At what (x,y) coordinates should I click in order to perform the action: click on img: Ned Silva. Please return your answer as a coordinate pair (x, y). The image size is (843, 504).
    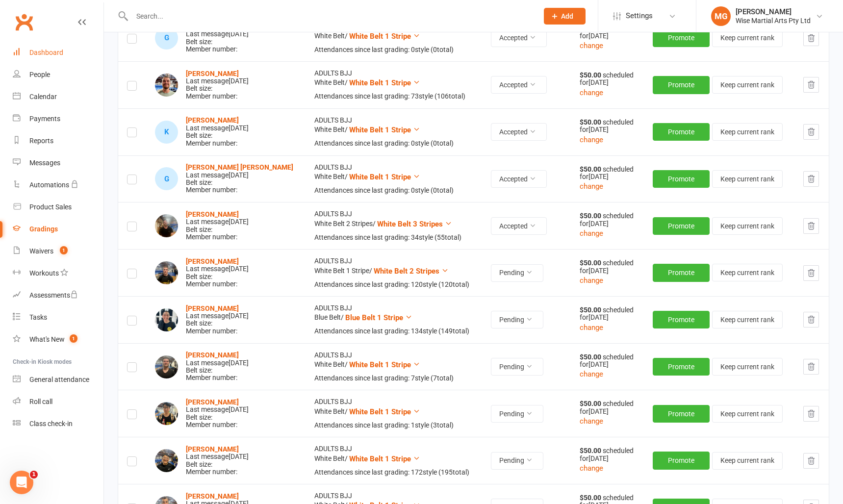
    Looking at the image, I should click on (167, 366).